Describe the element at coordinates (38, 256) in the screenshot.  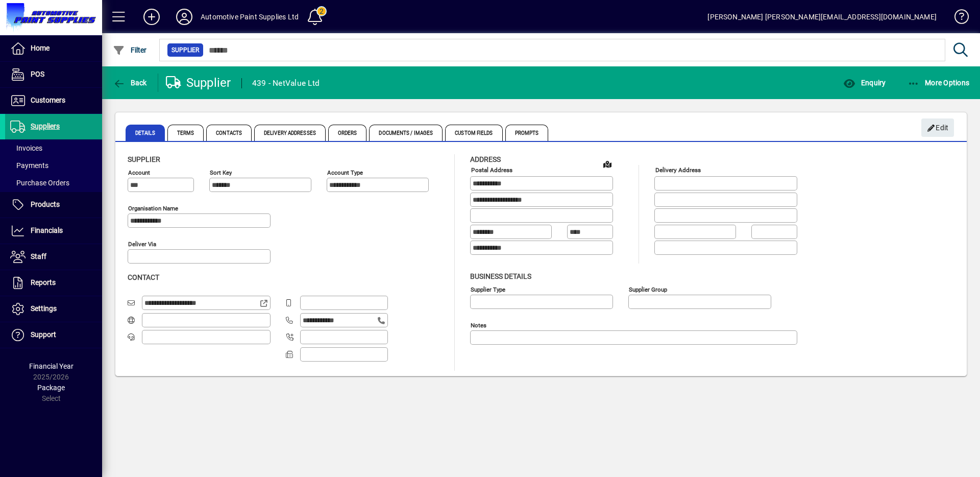
I see `span: Staff` at that location.